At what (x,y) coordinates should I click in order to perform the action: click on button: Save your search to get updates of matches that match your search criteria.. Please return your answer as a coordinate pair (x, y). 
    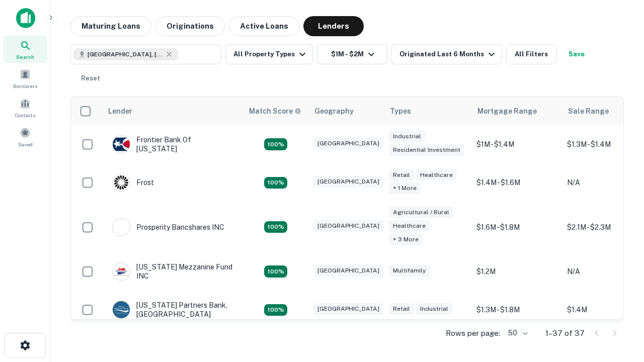
    Looking at the image, I should click on (576, 54).